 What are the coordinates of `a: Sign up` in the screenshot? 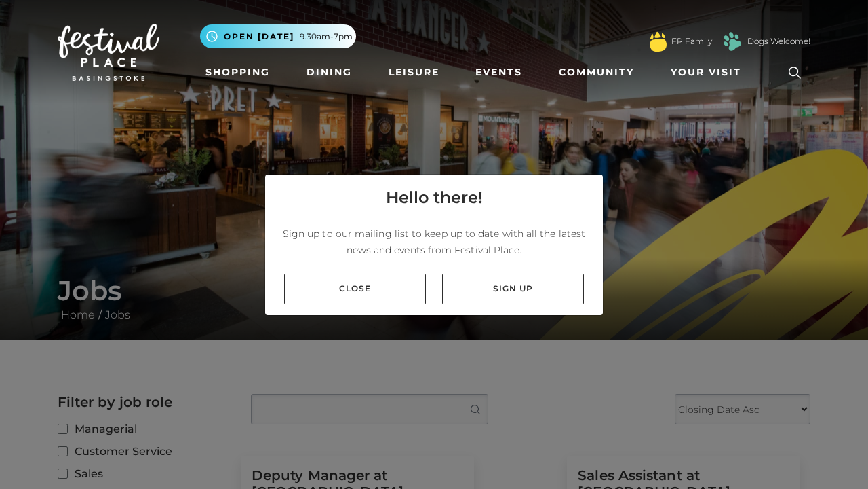 It's located at (513, 288).